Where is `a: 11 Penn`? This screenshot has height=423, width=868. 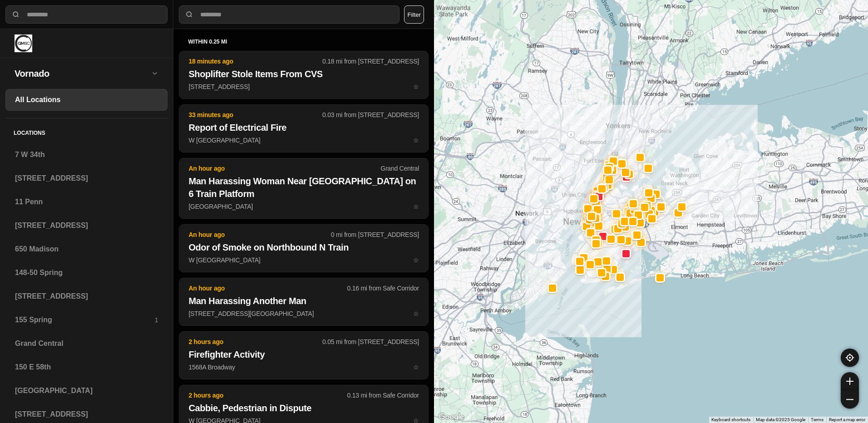
a: 11 Penn is located at coordinates (86, 202).